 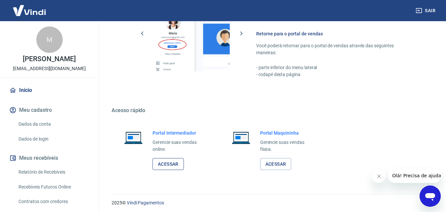 What do you see at coordinates (50, 40) in the screenshot?
I see `div: M` at bounding box center [50, 40].